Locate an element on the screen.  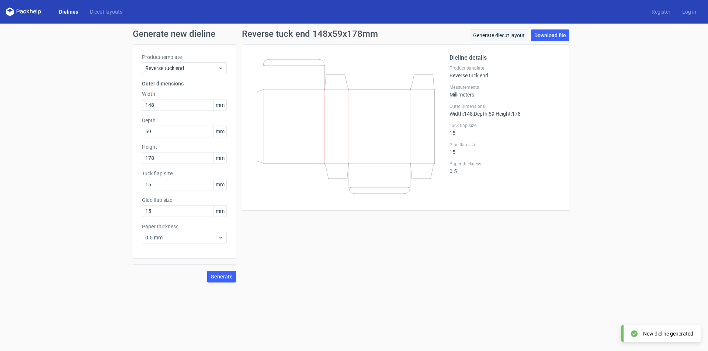
div: New dieline generated is located at coordinates (668, 334).